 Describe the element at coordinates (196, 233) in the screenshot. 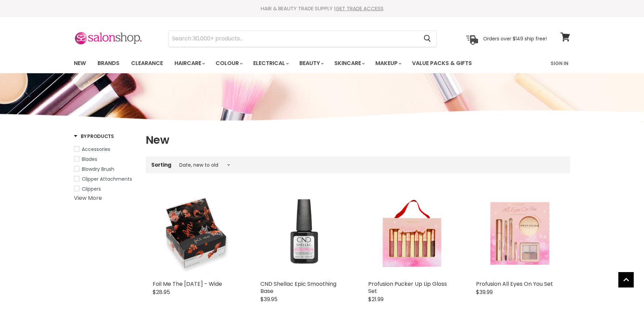

I see `a: Foil Me The Halloween - Wide Foil Me The Halloween - Wide` at that location.